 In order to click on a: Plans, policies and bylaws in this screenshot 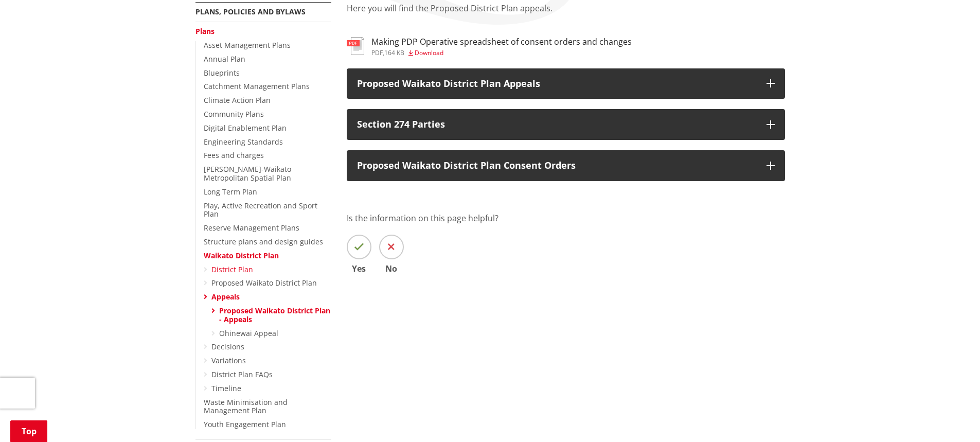, I will do `click(251, 11)`.